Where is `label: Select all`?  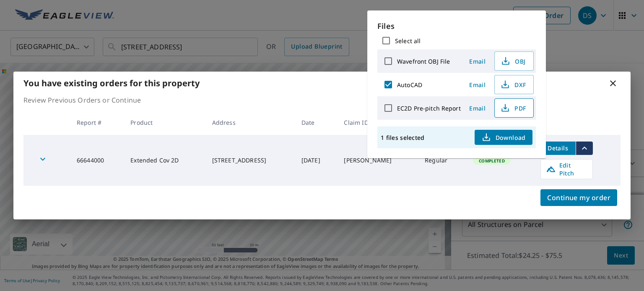
label: Select all is located at coordinates (408, 40).